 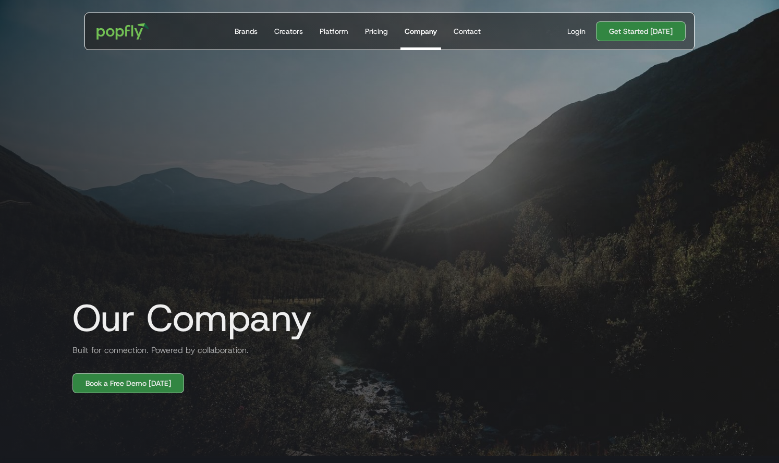 I want to click on h2: Built for connection. Powered by collaboration., so click(x=156, y=350).